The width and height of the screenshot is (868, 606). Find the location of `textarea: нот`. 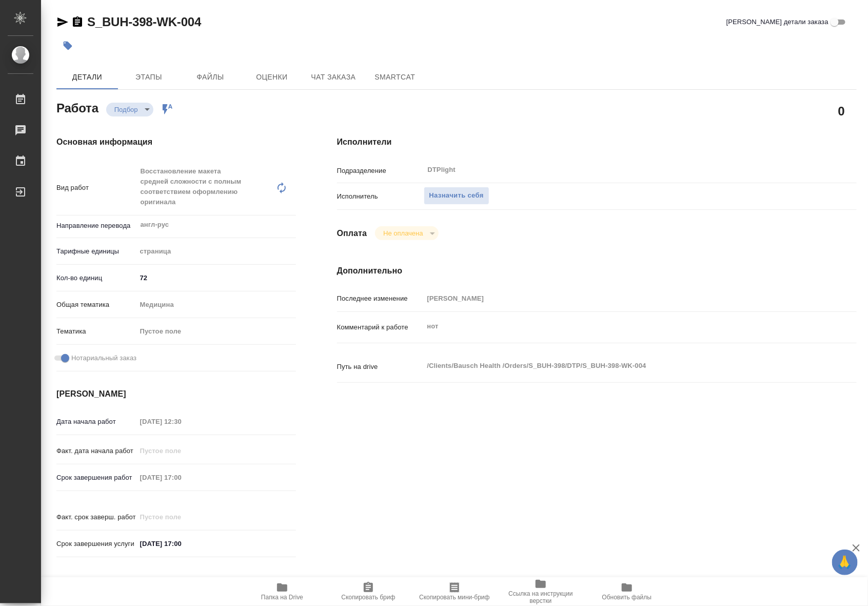

textarea: нот is located at coordinates (619, 326).